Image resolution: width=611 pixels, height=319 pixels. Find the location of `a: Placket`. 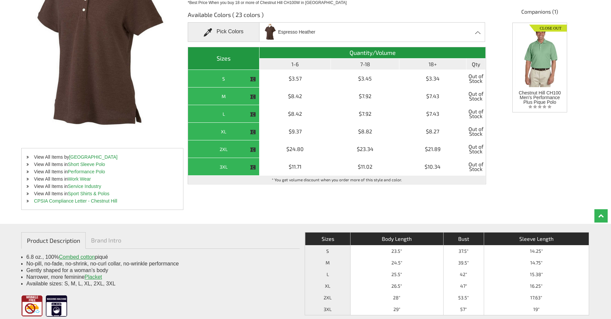

a: Placket is located at coordinates (93, 277).